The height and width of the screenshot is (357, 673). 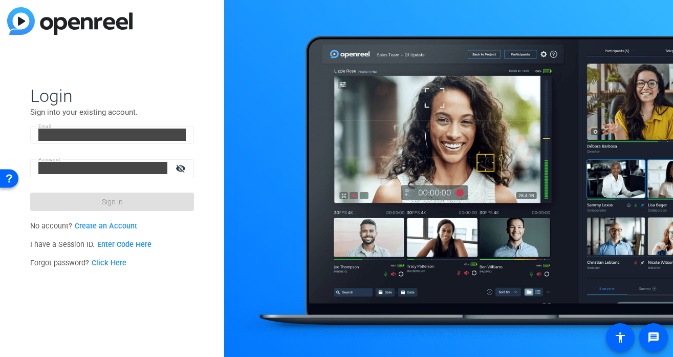 What do you see at coordinates (83, 226) in the screenshot?
I see `span: No account?` at bounding box center [83, 226].